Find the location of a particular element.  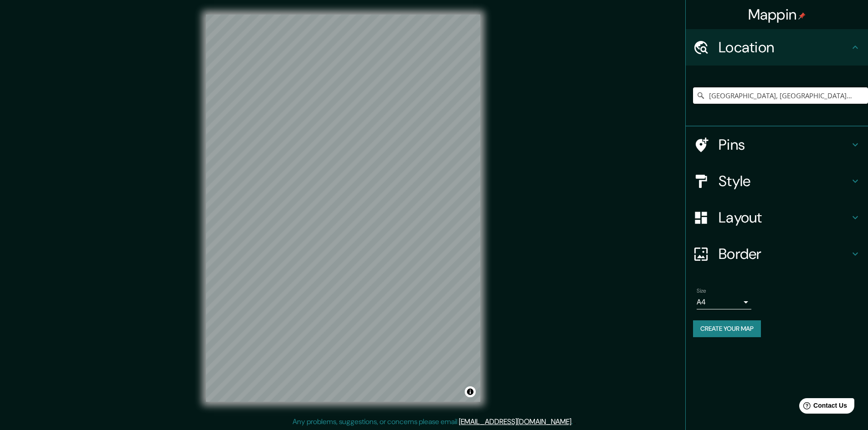

h4: Style is located at coordinates (784, 181).